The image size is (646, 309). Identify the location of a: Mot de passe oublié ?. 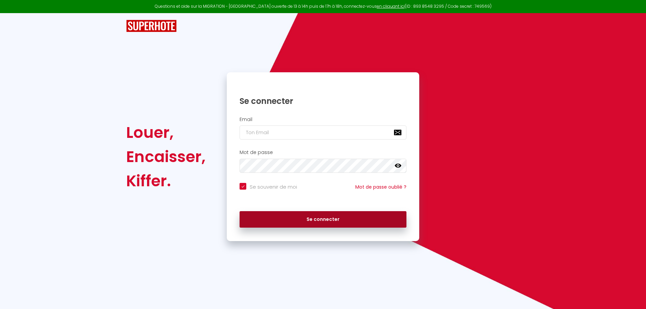
(381, 187).